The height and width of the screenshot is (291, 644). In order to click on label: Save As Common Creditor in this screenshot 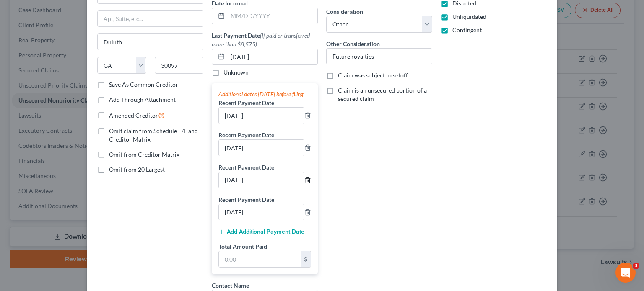, I will do `click(143, 84)`.